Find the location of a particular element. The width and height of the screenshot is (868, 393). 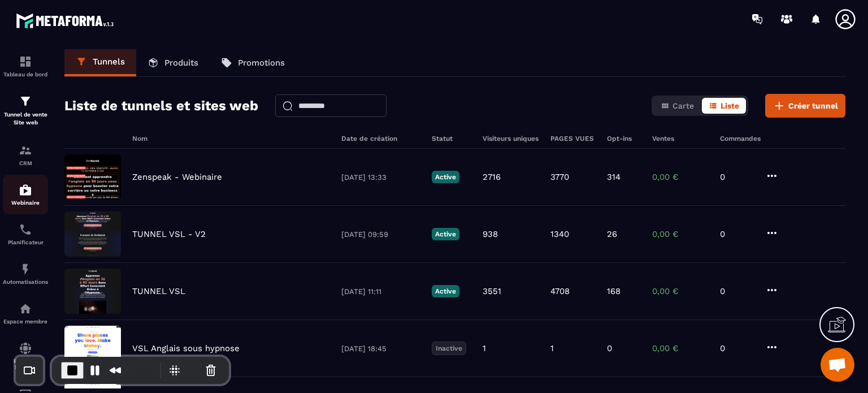

img: logo is located at coordinates (66, 21).